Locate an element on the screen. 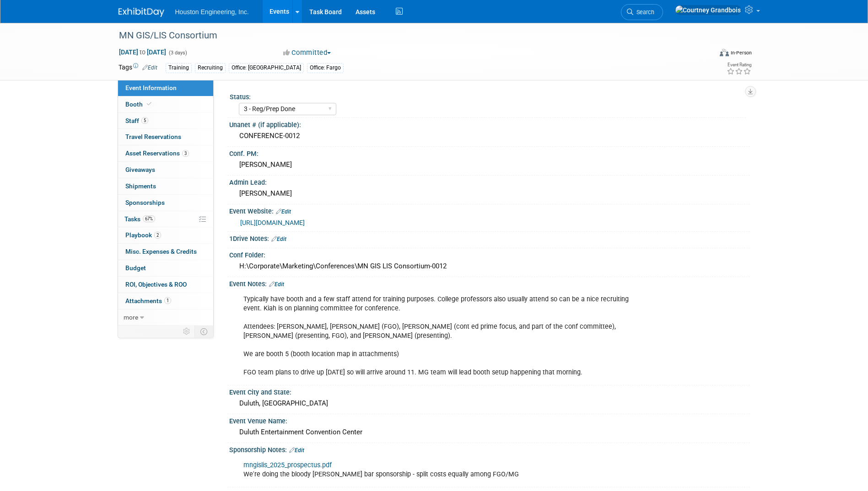 The image size is (868, 491). a: Staff5 is located at coordinates (165, 121).